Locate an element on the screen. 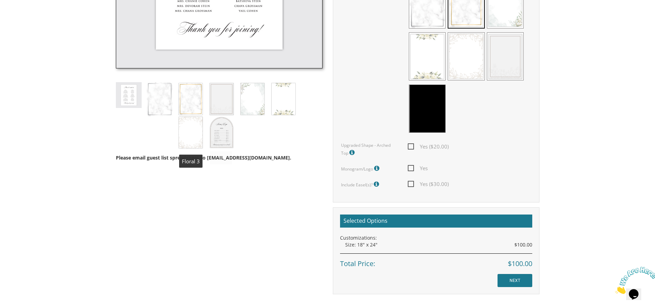 The width and height of the screenshot is (655, 307). img: seating-board-background3.jpg is located at coordinates (253, 99).